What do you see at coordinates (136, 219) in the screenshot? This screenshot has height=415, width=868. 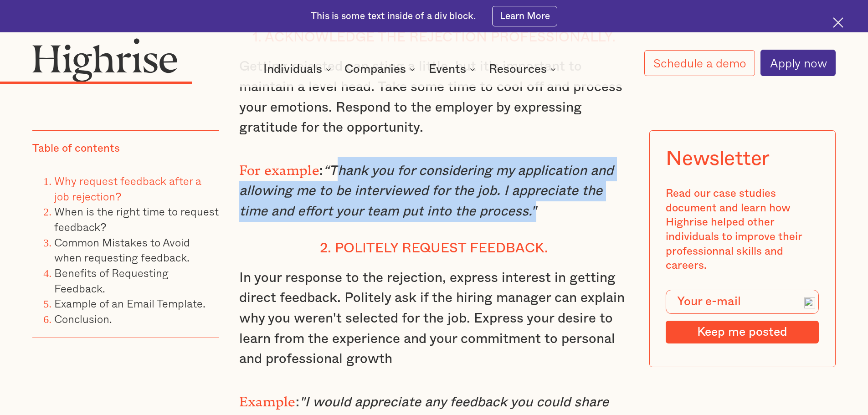 I see `a: When is the right time to request feedback?` at bounding box center [136, 219].